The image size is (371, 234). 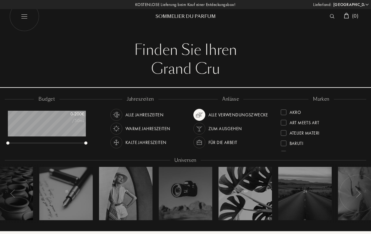 What do you see at coordinates (185, 16) in the screenshot?
I see `div: Sommelier du Parfum` at bounding box center [185, 16].